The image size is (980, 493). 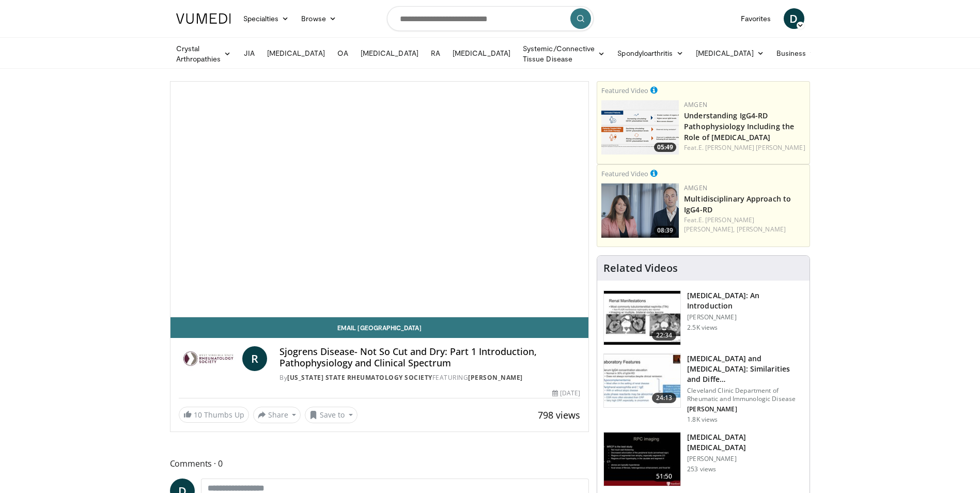 What do you see at coordinates (664, 397) in the screenshot?
I see `span: 24:13` at bounding box center [664, 397].